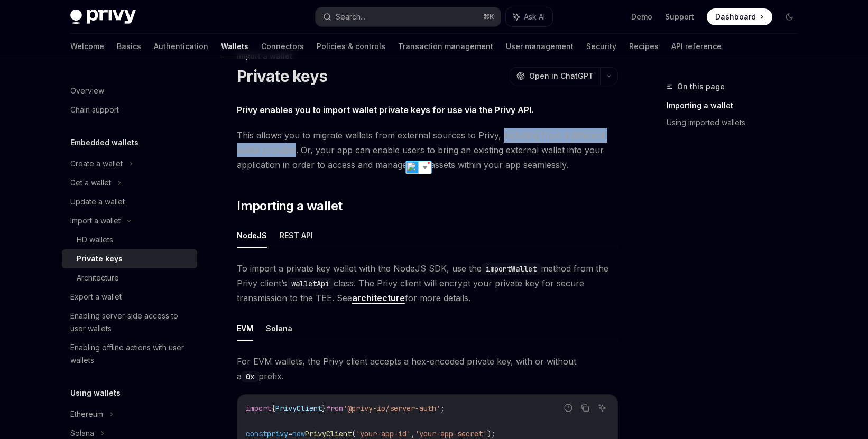 Image resolution: width=868 pixels, height=439 pixels. I want to click on button: Copy the contents from the code block, so click(585, 407).